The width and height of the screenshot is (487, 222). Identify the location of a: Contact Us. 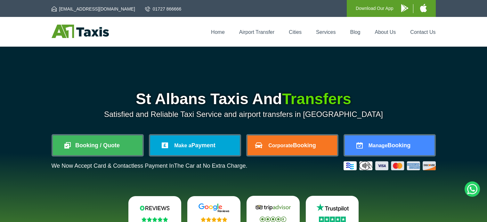
(422, 32).